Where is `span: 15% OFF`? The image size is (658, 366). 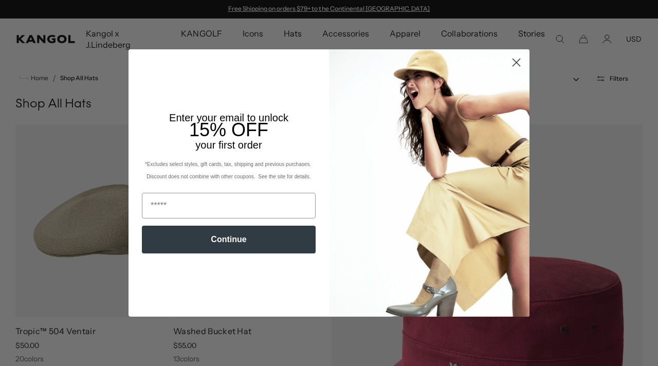 span: 15% OFF is located at coordinates (229, 129).